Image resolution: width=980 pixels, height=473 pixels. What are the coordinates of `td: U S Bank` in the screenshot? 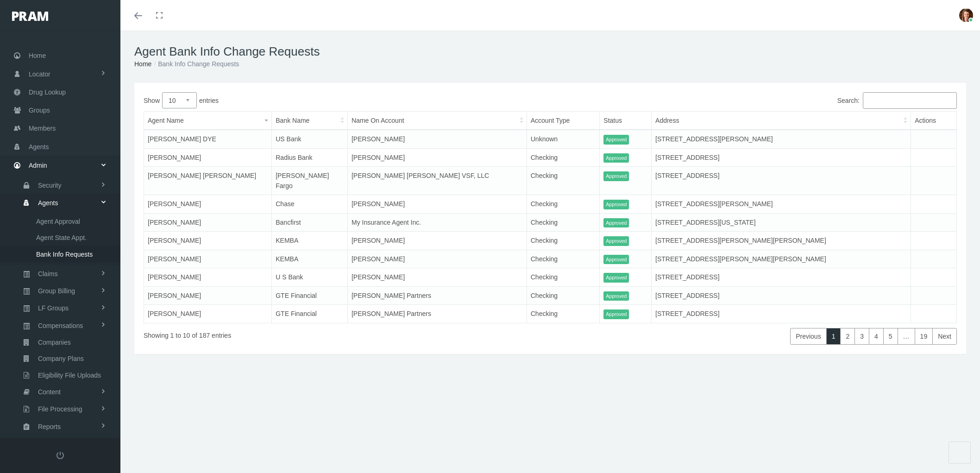 It's located at (310, 278).